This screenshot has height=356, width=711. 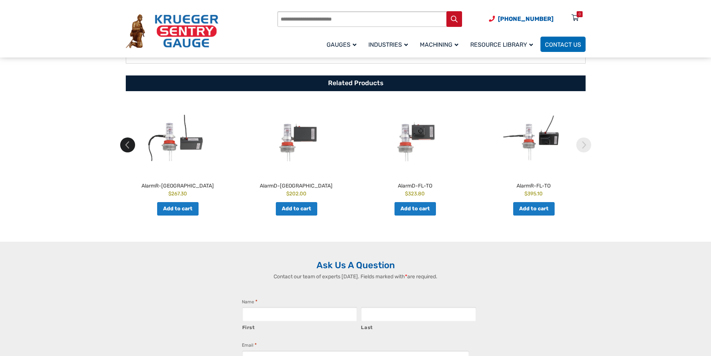 I want to click on a: Gauges, so click(x=343, y=44).